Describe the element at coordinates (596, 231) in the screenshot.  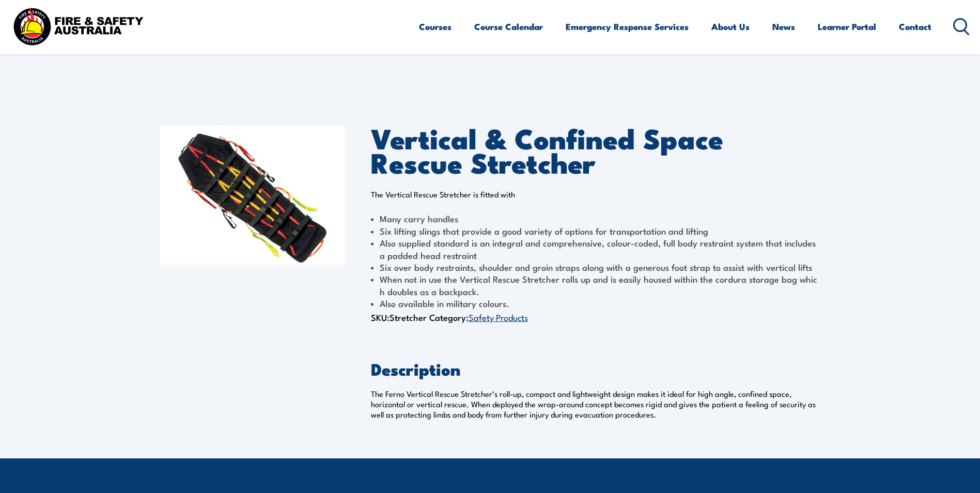
I see `li: Six lifting slings that provide a good variety of options for transportation and lifting` at that location.